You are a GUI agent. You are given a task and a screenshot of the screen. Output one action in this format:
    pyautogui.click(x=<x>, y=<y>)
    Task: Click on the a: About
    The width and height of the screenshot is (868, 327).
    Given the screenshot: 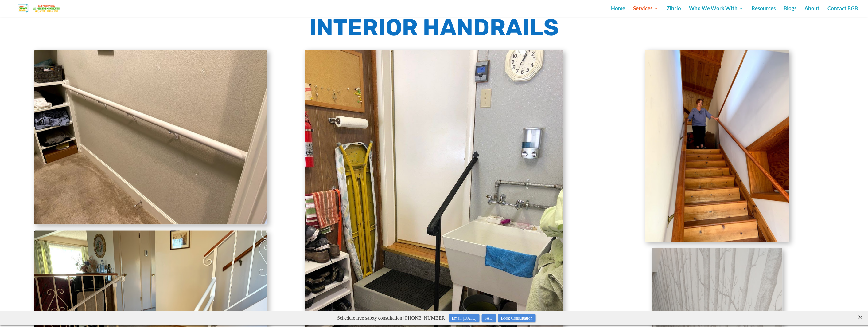 What is the action you would take?
    pyautogui.click(x=812, y=11)
    